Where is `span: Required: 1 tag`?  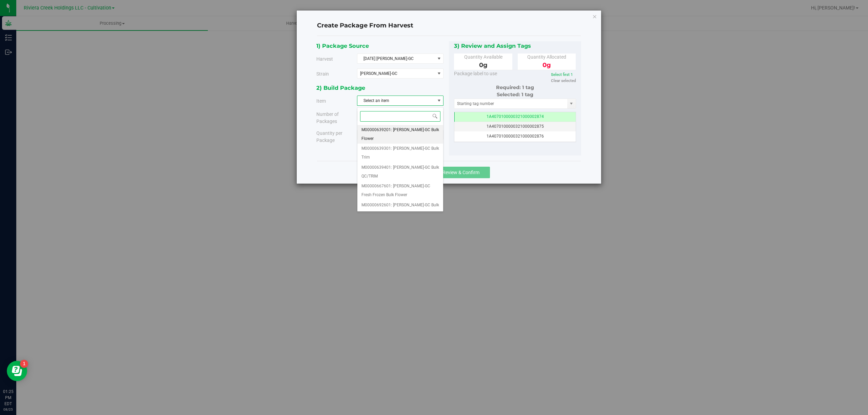
span: Required: 1 tag is located at coordinates (515, 87).